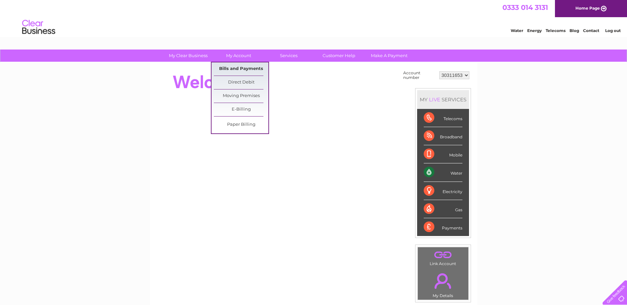 The height and width of the screenshot is (305, 627). I want to click on a: Customer Help, so click(339, 56).